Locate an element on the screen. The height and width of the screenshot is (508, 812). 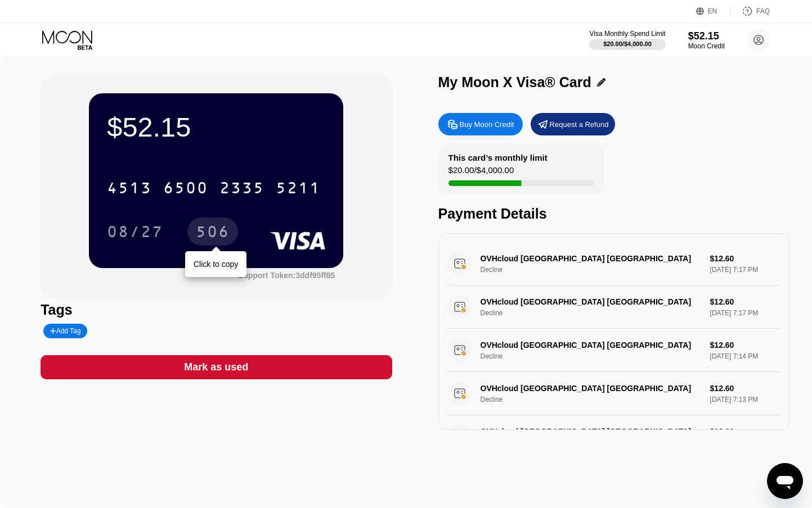
div: 4513 is located at coordinates (130, 189).